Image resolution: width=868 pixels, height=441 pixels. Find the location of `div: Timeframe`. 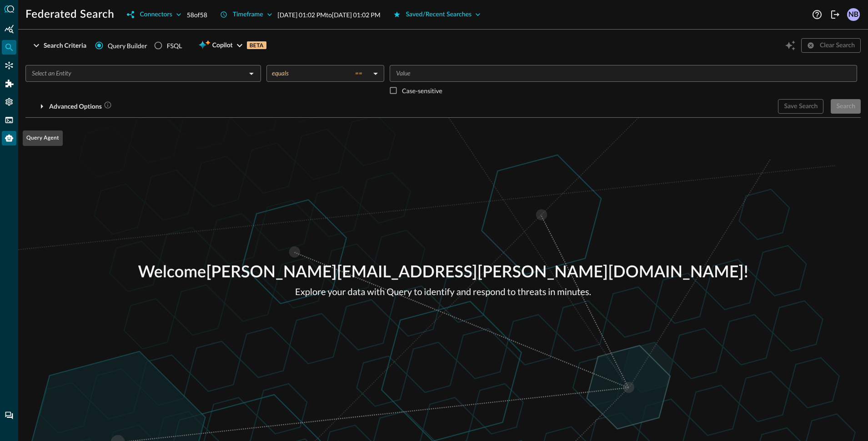

div: Timeframe is located at coordinates (248, 15).